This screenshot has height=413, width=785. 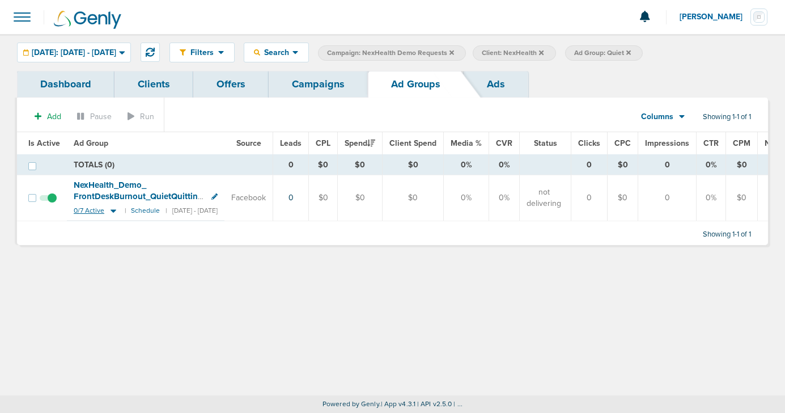 I want to click on a: Offers, so click(x=231, y=84).